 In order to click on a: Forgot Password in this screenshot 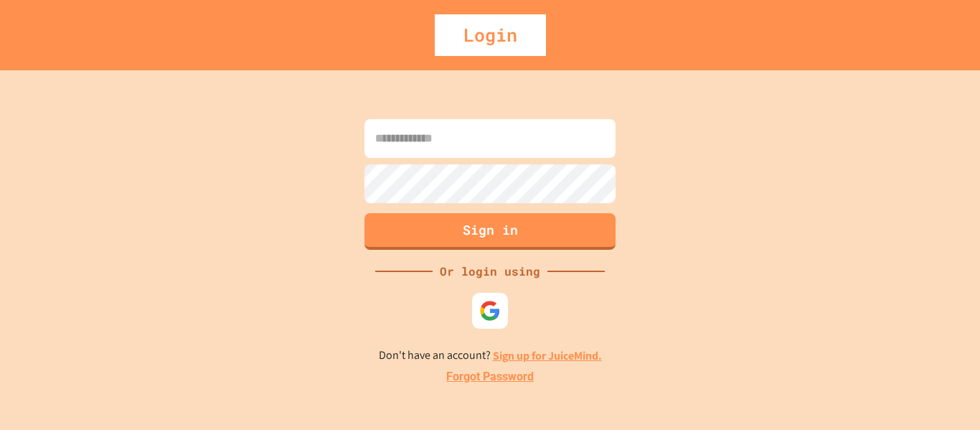, I will do `click(490, 376)`.